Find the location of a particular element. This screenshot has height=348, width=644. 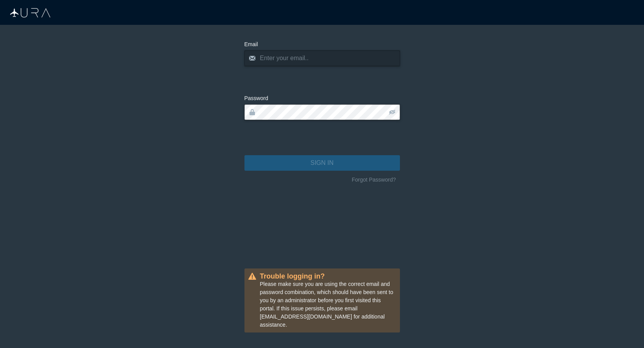

img: Aura Logo is located at coordinates (30, 13).